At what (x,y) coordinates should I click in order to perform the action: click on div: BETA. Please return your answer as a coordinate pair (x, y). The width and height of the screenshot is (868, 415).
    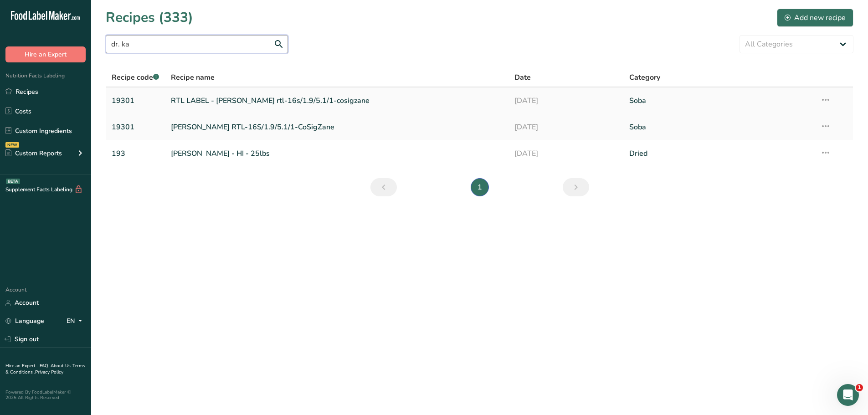
    Looking at the image, I should click on (13, 181).